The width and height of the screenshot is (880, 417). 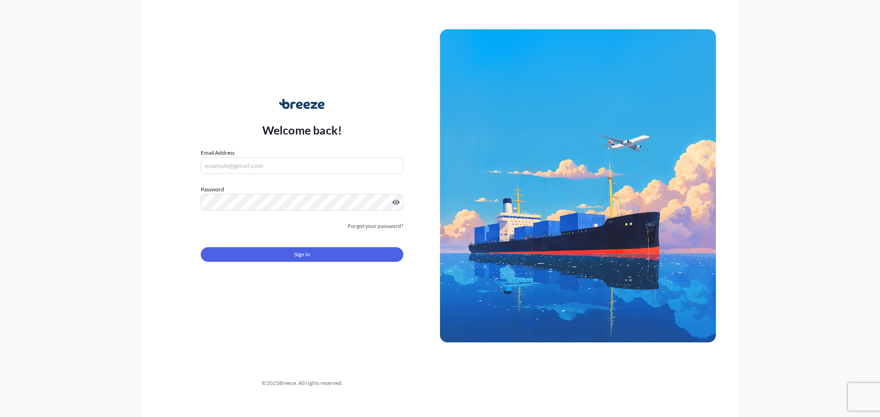 I want to click on button: Sign In, so click(x=302, y=255).